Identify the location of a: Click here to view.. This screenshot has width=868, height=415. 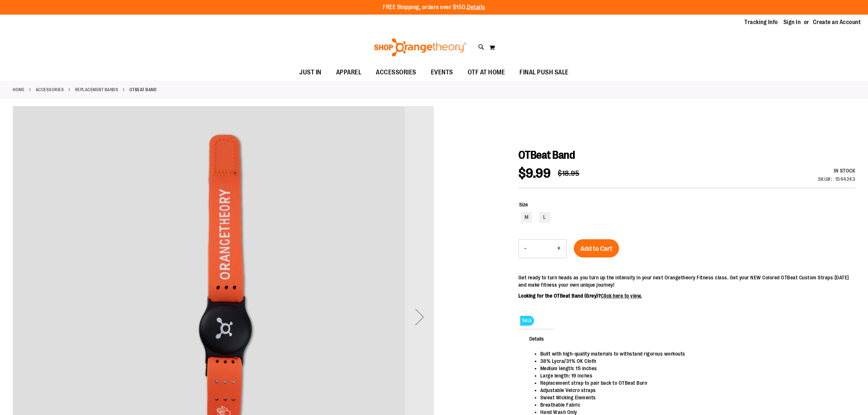
(621, 296).